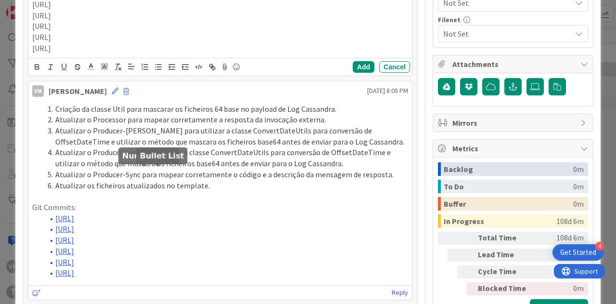 This screenshot has width=616, height=304. What do you see at coordinates (513, 20) in the screenshot?
I see `div: Filenet` at bounding box center [513, 20].